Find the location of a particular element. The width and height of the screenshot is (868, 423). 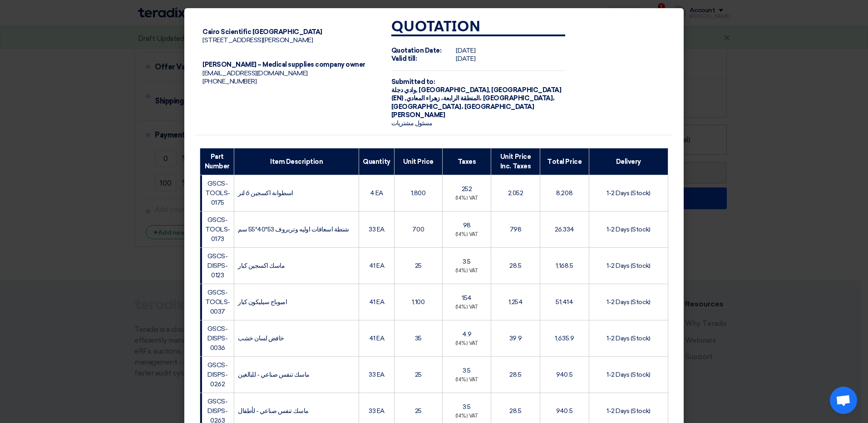

span: 798 is located at coordinates (516, 229).